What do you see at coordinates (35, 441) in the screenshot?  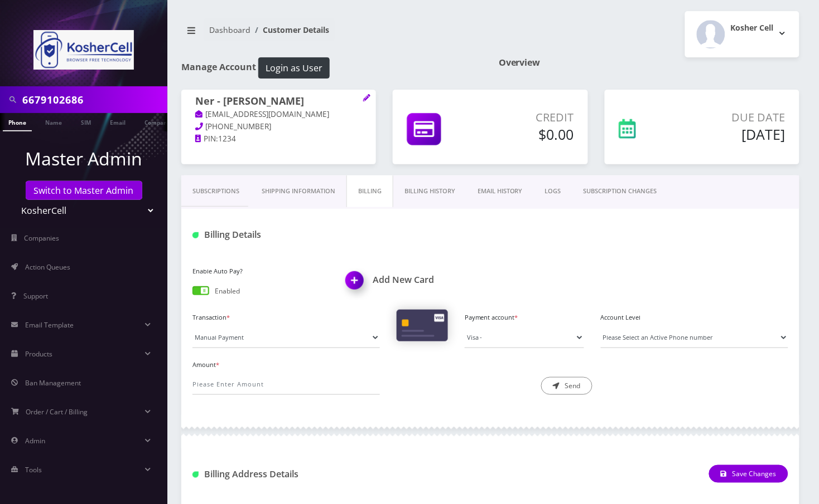 I see `span: Admin` at bounding box center [35, 441].